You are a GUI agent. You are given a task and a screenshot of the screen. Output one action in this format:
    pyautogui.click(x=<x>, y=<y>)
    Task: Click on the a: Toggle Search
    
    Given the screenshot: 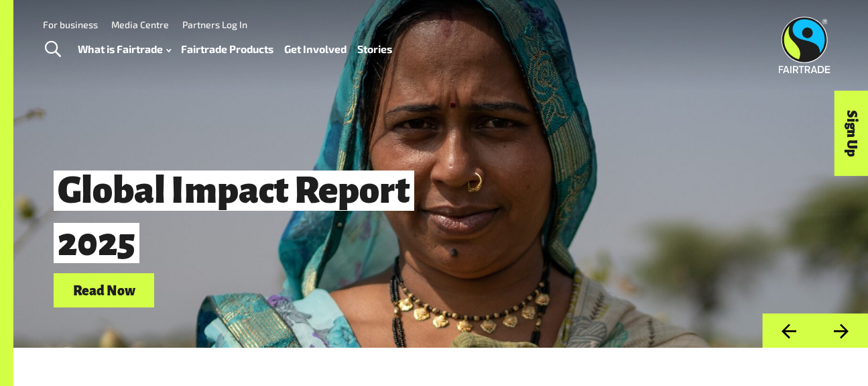 What is the action you would take?
    pyautogui.click(x=52, y=50)
    